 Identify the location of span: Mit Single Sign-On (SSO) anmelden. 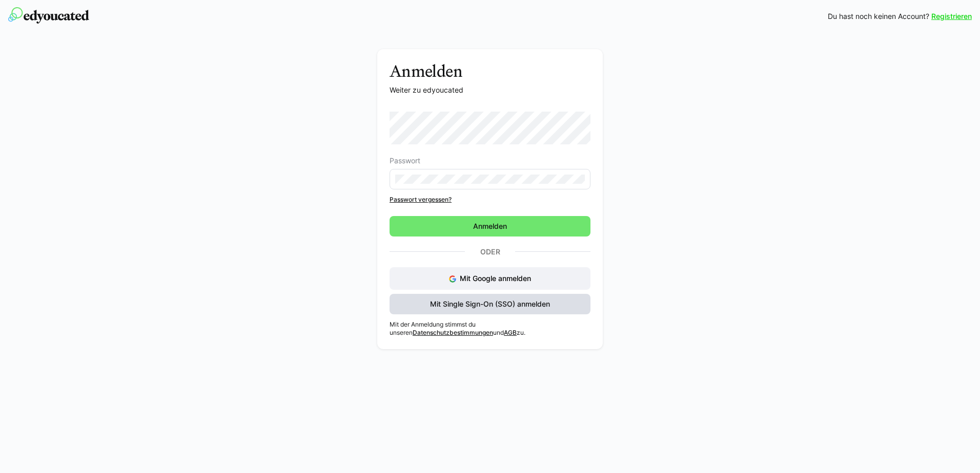
(490, 304).